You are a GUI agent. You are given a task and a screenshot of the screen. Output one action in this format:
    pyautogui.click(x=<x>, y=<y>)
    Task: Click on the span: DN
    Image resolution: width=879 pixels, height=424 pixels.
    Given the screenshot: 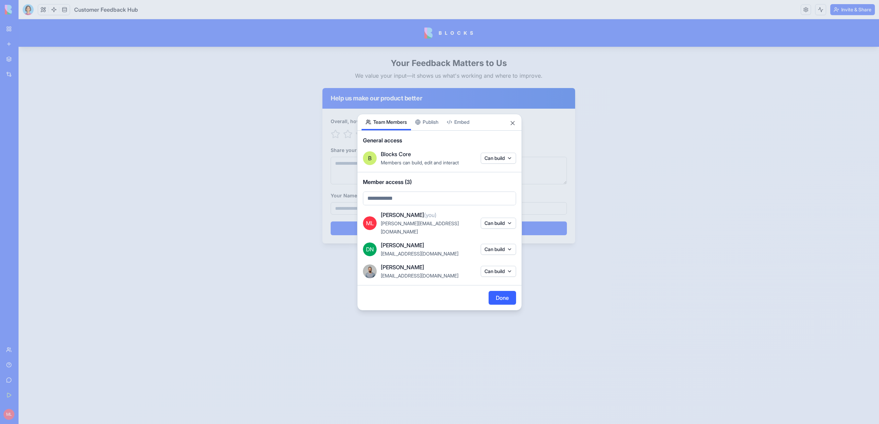 What is the action you would take?
    pyautogui.click(x=370, y=249)
    